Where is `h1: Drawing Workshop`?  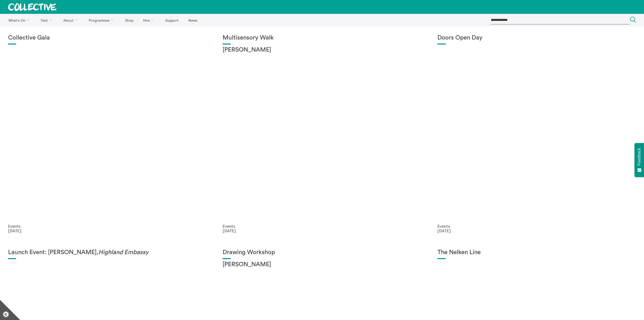 h1: Drawing Workshop is located at coordinates (322, 253).